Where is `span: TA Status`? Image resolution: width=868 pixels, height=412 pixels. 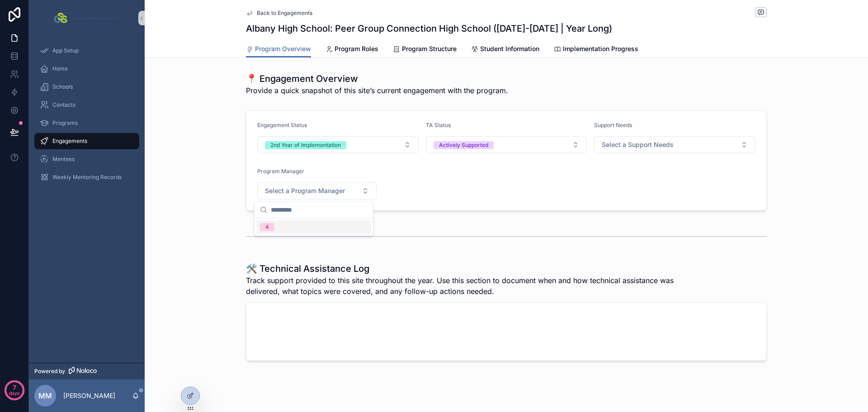 span: TA Status is located at coordinates (438, 125).